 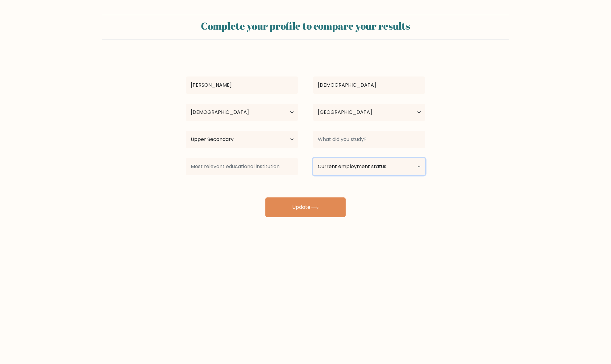 What do you see at coordinates (369, 85) in the screenshot?
I see `input: Last name` at bounding box center [369, 85].